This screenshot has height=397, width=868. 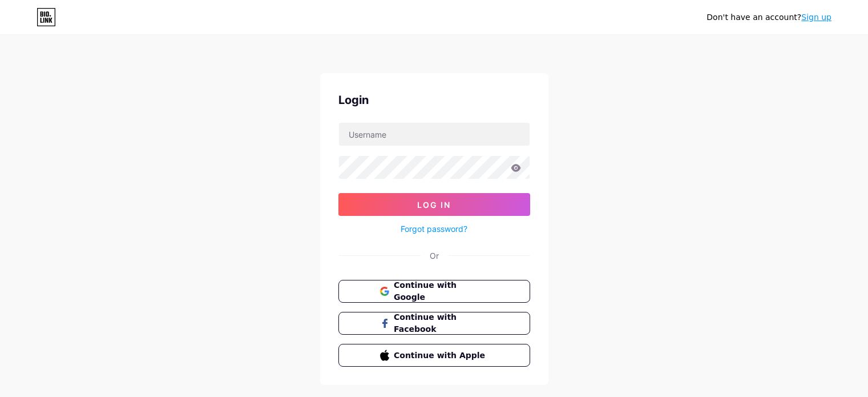 I want to click on button: Continue with Facebook, so click(x=435, y=323).